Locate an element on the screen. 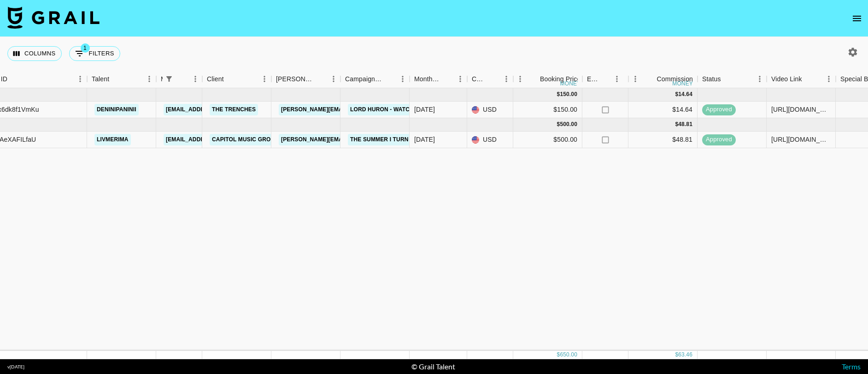  div: Commission is located at coordinates (675, 79).